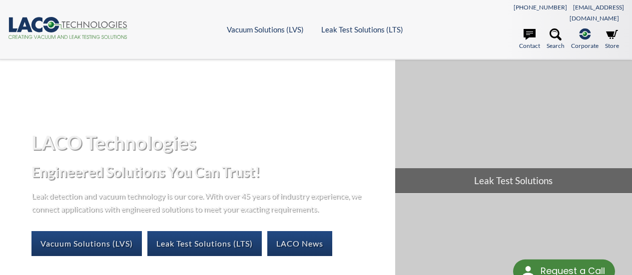 This screenshot has width=632, height=275. What do you see at coordinates (300, 244) in the screenshot?
I see `a: LACO News` at bounding box center [300, 244].